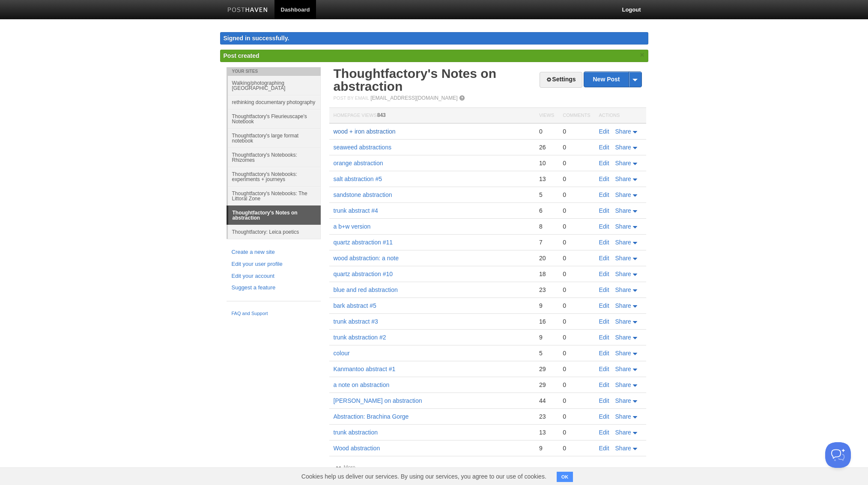 This screenshot has height=485, width=868. Describe the element at coordinates (546, 210) in the screenshot. I see `div: 6` at that location.